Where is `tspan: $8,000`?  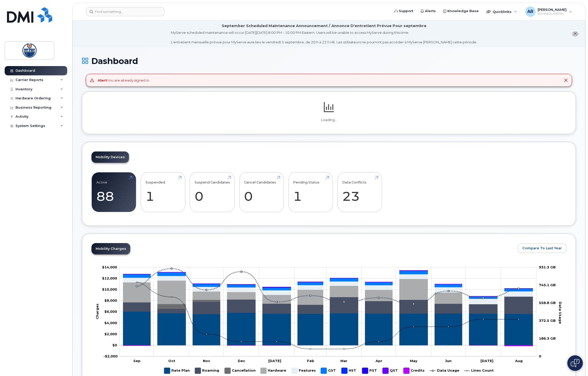
tspan: $8,000 is located at coordinates (111, 301).